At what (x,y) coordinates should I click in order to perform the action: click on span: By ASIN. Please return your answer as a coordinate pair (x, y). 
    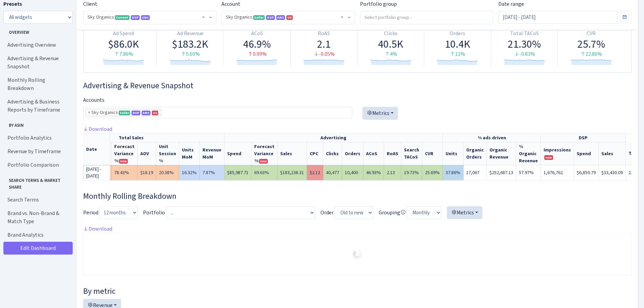
    Looking at the image, I should click on (37, 124).